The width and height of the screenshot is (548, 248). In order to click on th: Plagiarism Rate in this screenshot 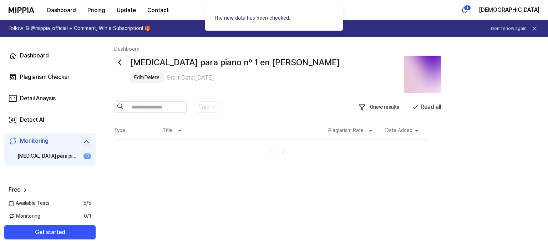, I will do `click(351, 131)`.